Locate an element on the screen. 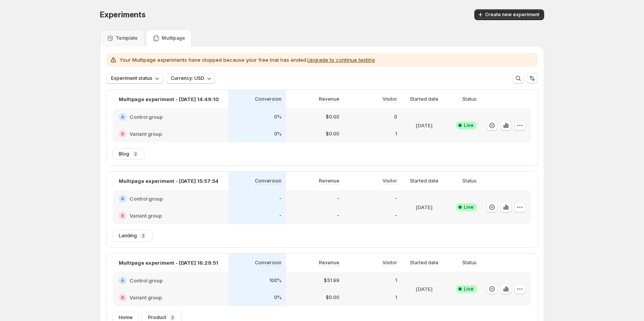 The image size is (644, 321). span: Experiment status is located at coordinates (132, 78).